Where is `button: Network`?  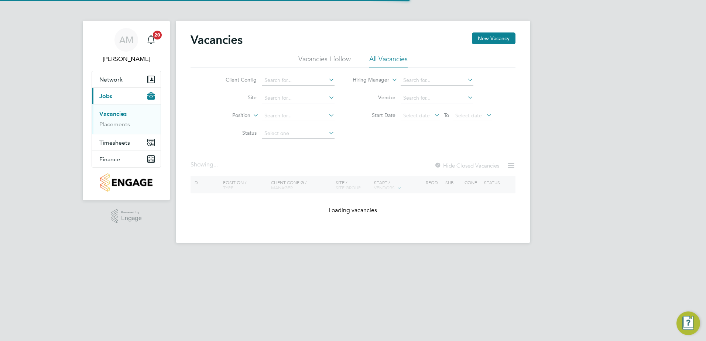 button: Network is located at coordinates (126, 79).